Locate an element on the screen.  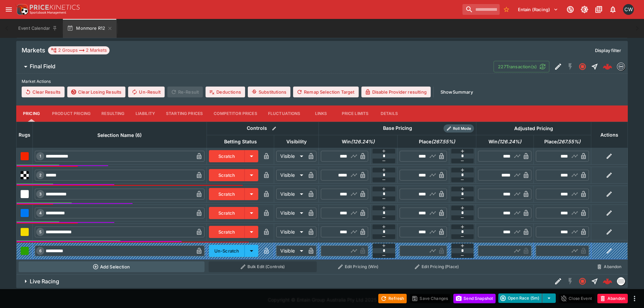
span: Betting Status is located at coordinates (240, 142).